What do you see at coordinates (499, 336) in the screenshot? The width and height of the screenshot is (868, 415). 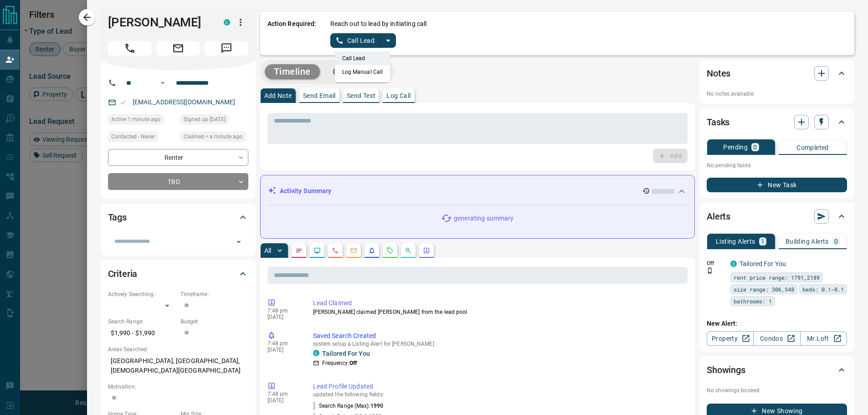 I see `p: Saved Search Created` at bounding box center [499, 336].